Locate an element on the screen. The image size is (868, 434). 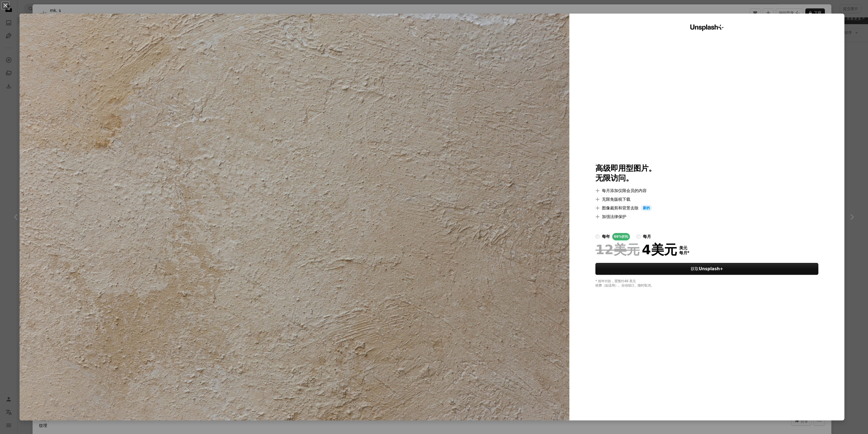
font: 图像裁剪和背景去除 is located at coordinates (620, 208).